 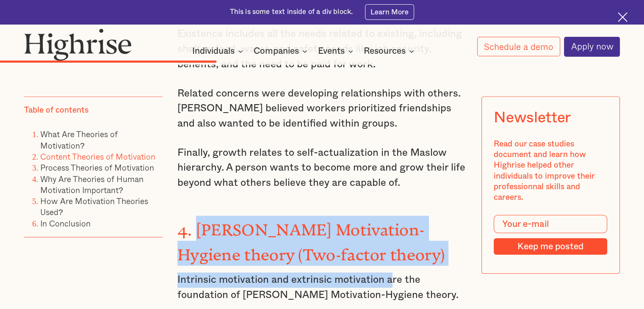 What do you see at coordinates (79, 139) in the screenshot?
I see `a: What Are Theories of Motivation?` at bounding box center [79, 139].